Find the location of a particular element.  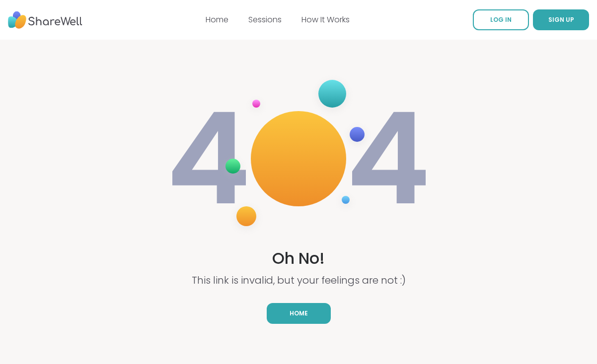

span: SIGN UP is located at coordinates (561, 20).